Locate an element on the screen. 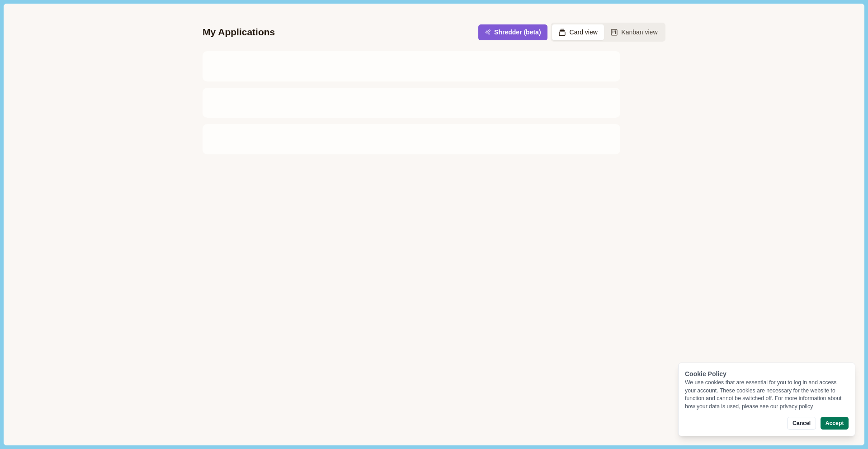 The width and height of the screenshot is (868, 449). a: privacy policy is located at coordinates (796, 406).